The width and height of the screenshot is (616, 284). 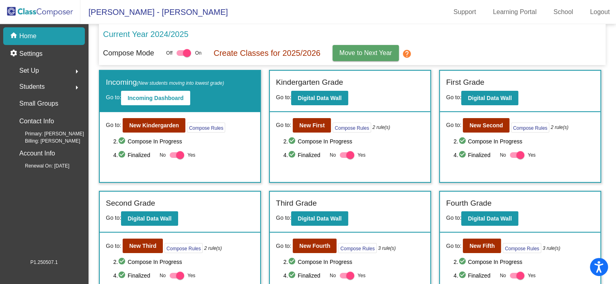 What do you see at coordinates (314, 246) in the screenshot?
I see `b: New Fourth` at bounding box center [314, 246].